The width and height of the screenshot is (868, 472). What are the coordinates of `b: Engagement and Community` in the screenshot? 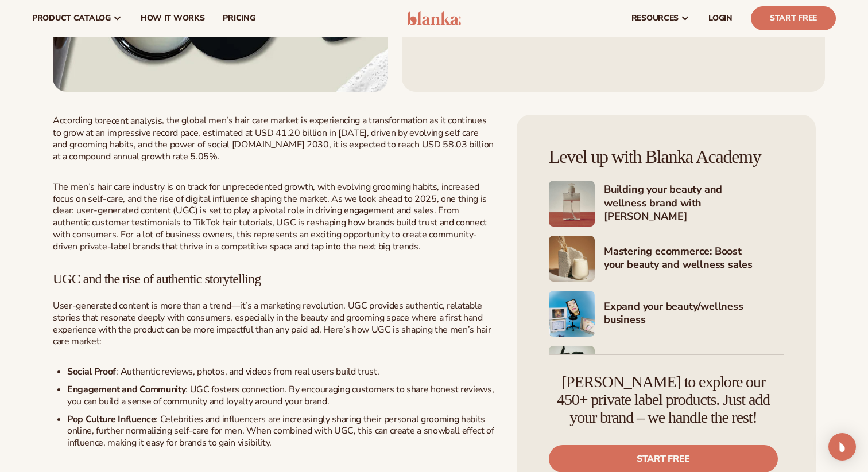 It's located at (126, 390).